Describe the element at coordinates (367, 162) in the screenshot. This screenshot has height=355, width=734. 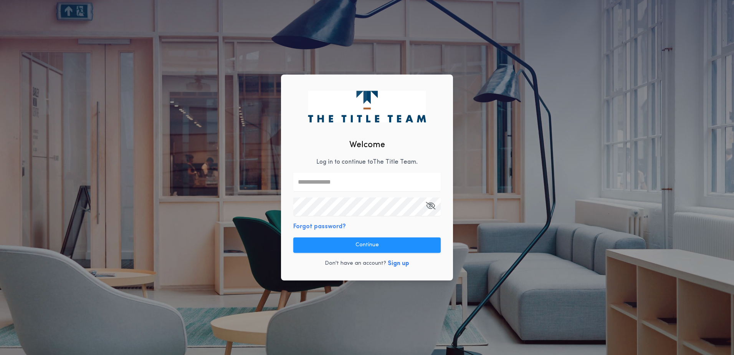
I see `p: Log in to continue to The Title Team .` at that location.